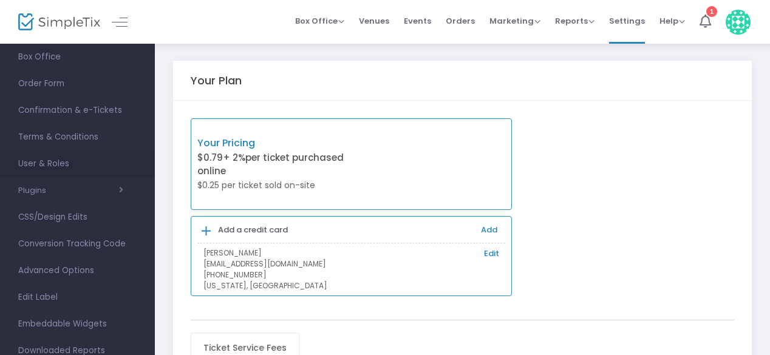 Image resolution: width=770 pixels, height=355 pixels. Describe the element at coordinates (234, 157) in the screenshot. I see `span: + 2%` at that location.